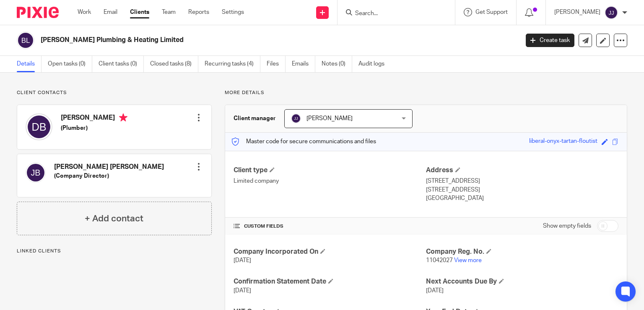 Image resolution: width=644 pixels, height=310 pixels. I want to click on a: Settings, so click(233, 12).